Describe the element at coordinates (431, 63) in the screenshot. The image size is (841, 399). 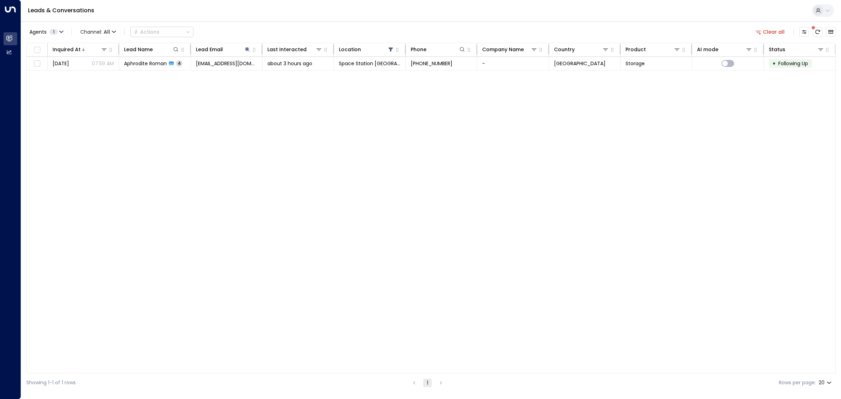
I see `span: +447972203284` at that location.